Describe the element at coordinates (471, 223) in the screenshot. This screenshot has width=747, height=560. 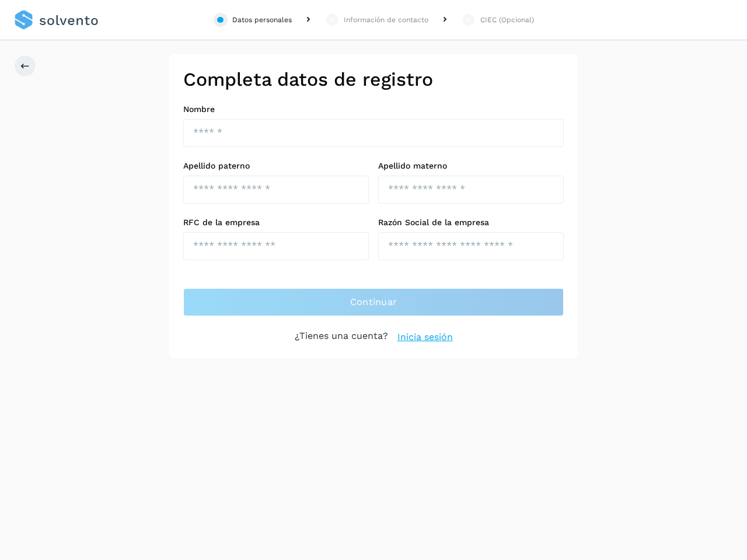
I see `label: Razón Social de la empresa` at that location.